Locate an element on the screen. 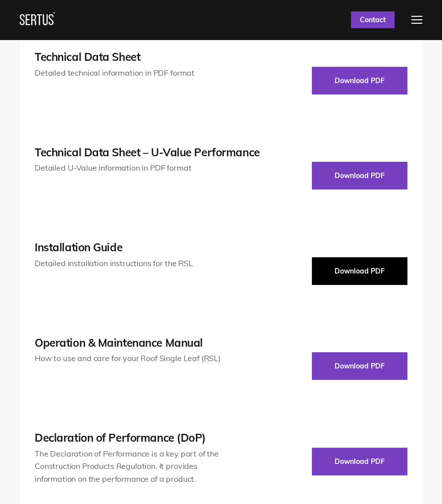 The image size is (442, 504). div: Declaration of Performance (DoP) is located at coordinates (206, 438).